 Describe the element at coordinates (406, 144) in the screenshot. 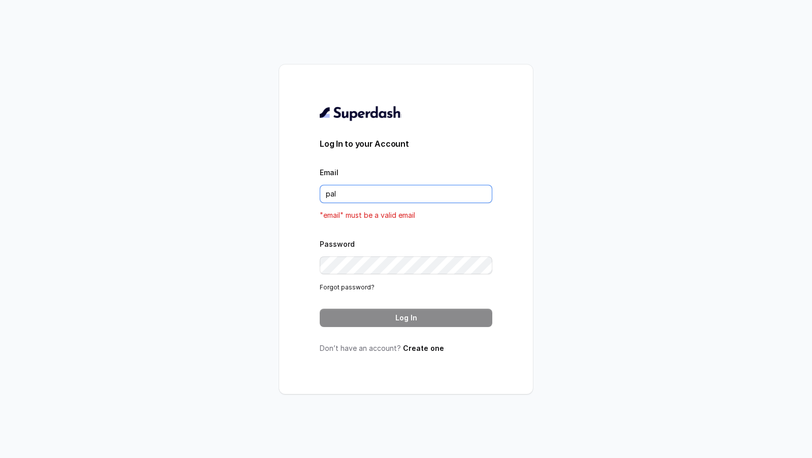

I see `h3: Log In to your Account` at that location.